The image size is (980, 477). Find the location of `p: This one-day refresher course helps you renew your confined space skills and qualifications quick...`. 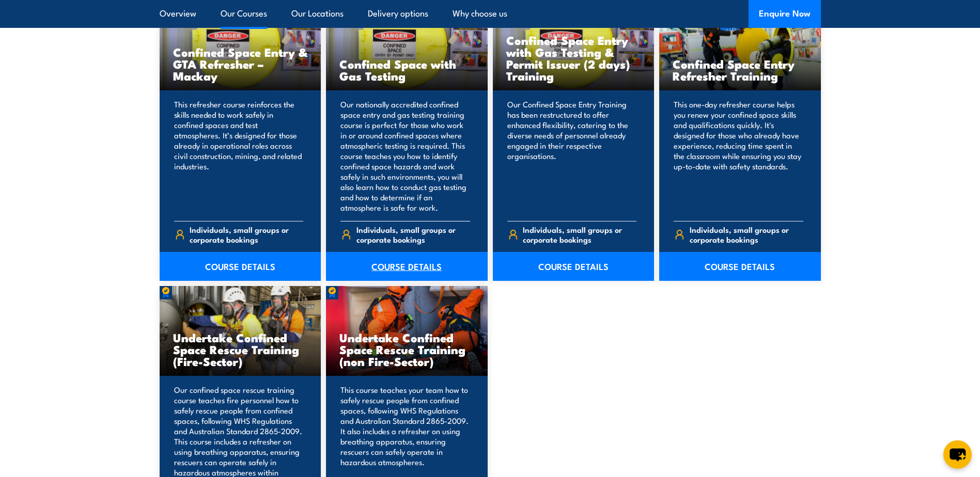

p: This one-day refresher course helps you renew your confined space skills and qualifications quick... is located at coordinates (738, 156).